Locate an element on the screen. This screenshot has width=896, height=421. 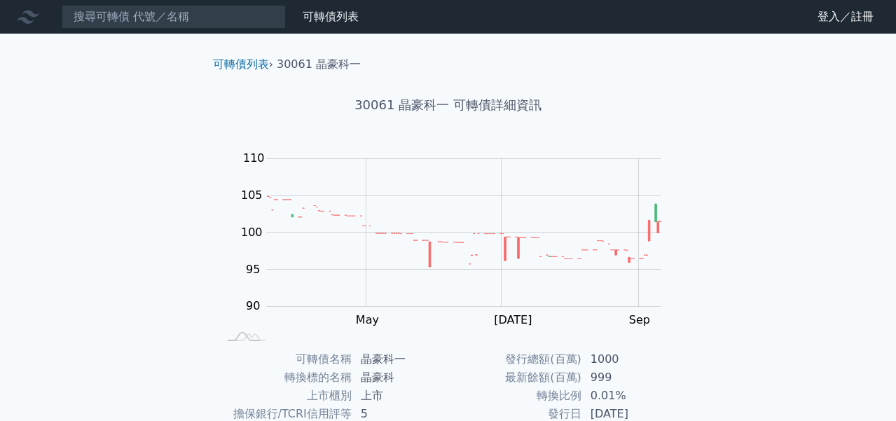
li: 30061 晶豪科一 is located at coordinates (319, 64).